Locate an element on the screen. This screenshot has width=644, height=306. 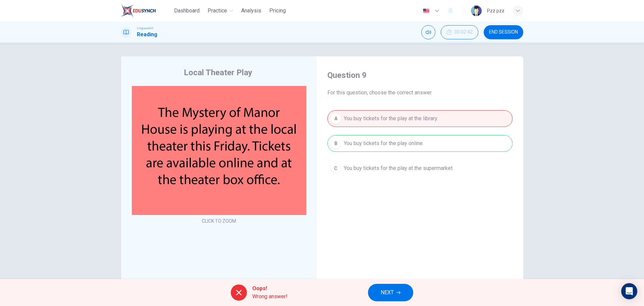
img: en is located at coordinates (426, 11).